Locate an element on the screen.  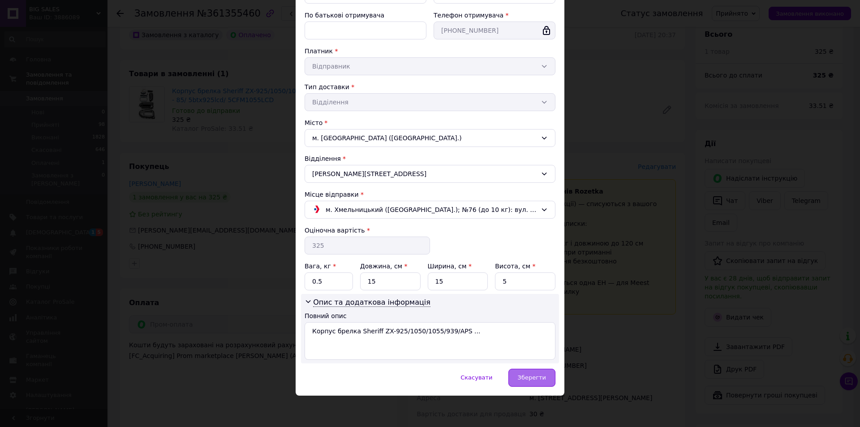
label: Телефон отримувача is located at coordinates (469, 15).